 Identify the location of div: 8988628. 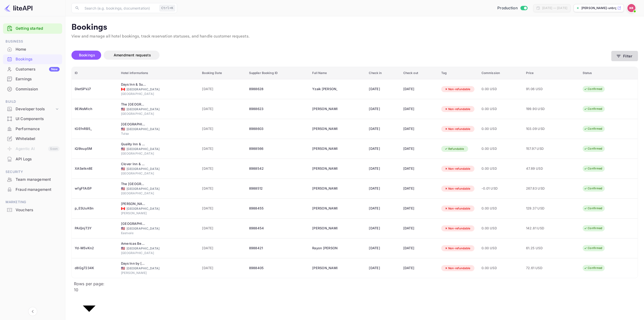
(278, 89).